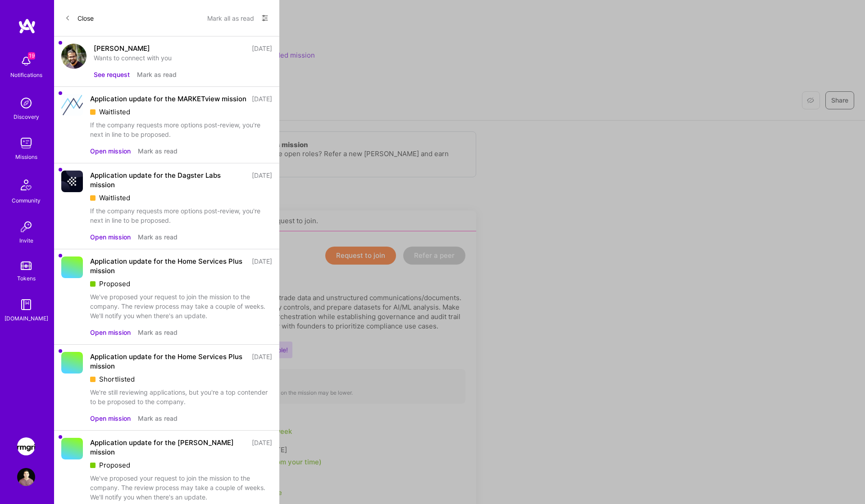  I want to click on img: guide book, so click(26, 305).